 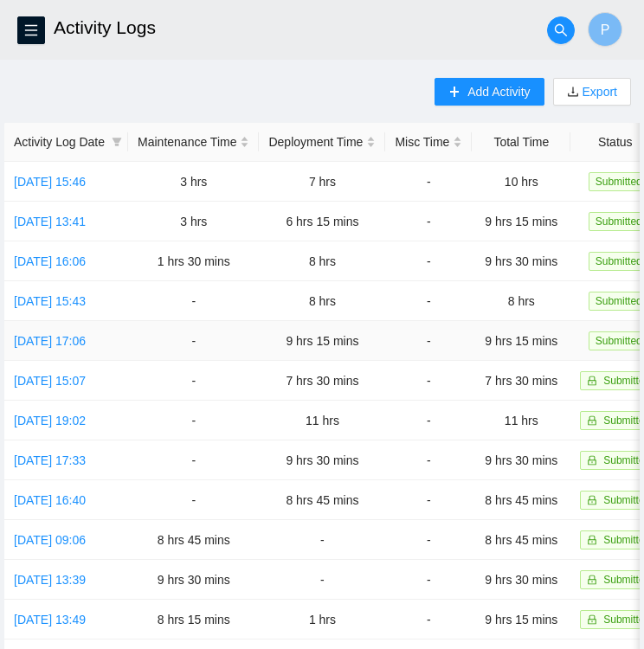 What do you see at coordinates (598, 91) in the screenshot?
I see `a: Export` at bounding box center [598, 91].